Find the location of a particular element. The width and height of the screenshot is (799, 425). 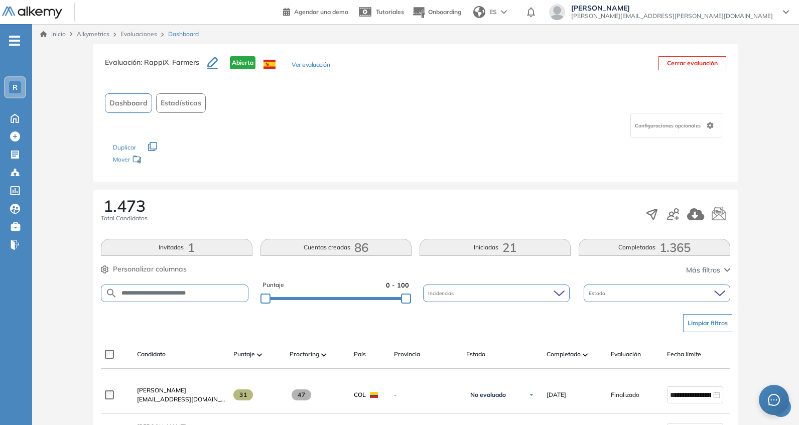

span: Total Candidatos is located at coordinates (124, 218).